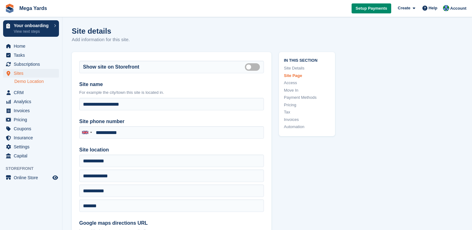 The width and height of the screenshot is (472, 230). What do you see at coordinates (32, 129) in the screenshot?
I see `span: Coupons` at bounding box center [32, 129].